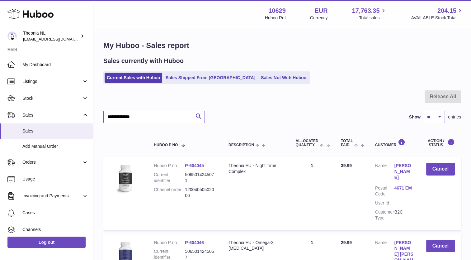 The height and width of the screenshot is (260, 471). Describe the element at coordinates (12, 36) in the screenshot. I see `img: info@wholesomegoods.eu` at that location.